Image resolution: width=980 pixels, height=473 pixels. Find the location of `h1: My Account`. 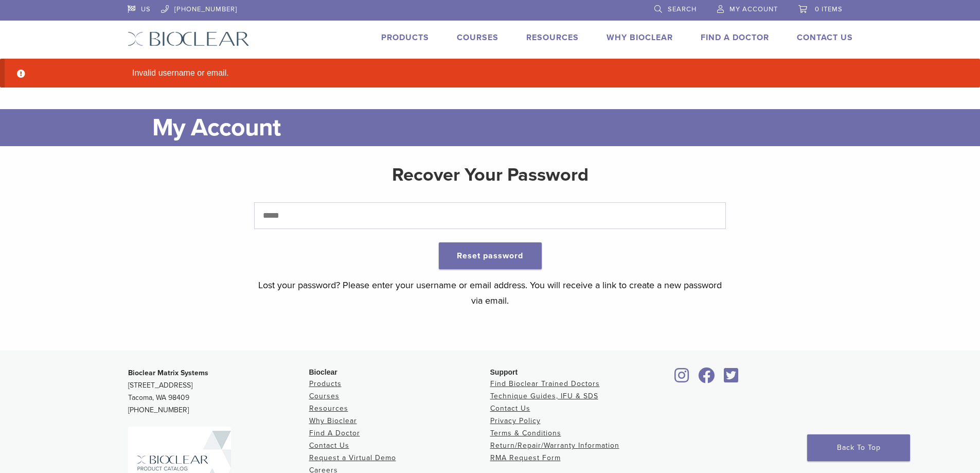

h1: My Account is located at coordinates (503, 128).